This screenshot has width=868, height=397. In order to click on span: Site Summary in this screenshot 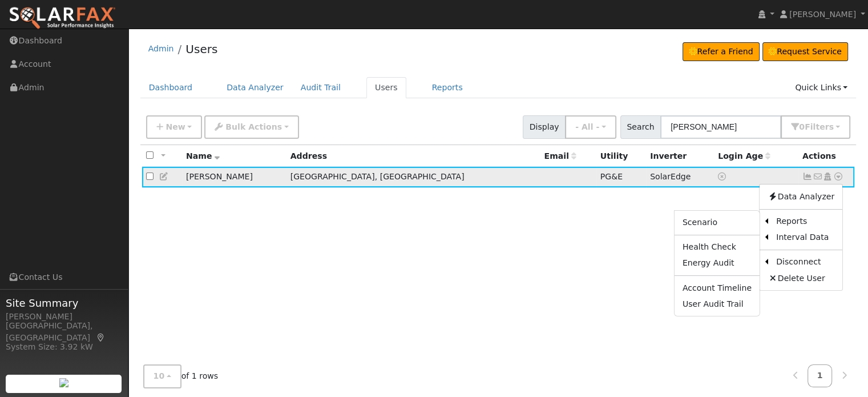, I will do `click(64, 303)`.